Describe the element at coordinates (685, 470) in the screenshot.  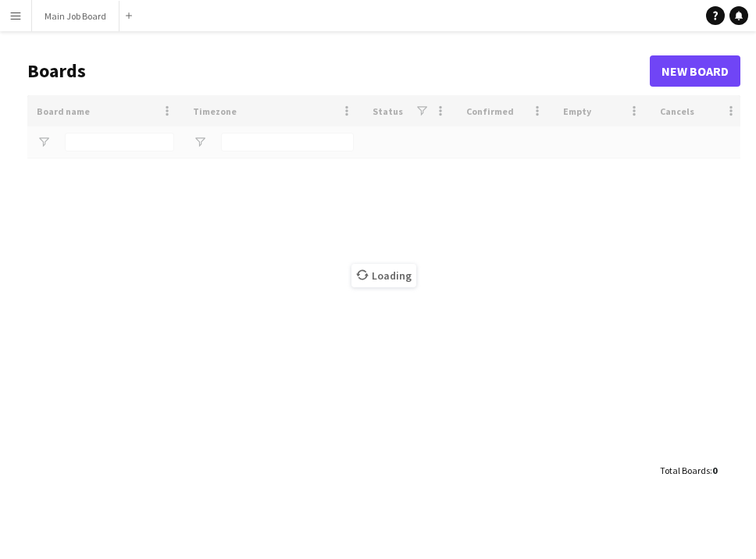
I see `span: Total Boards` at that location.